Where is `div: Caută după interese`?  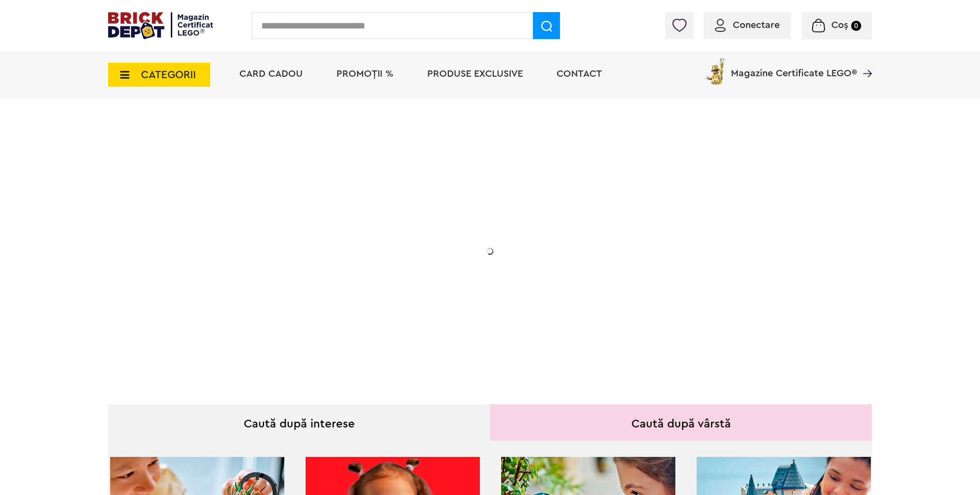 div: Caută după interese is located at coordinates (299, 422).